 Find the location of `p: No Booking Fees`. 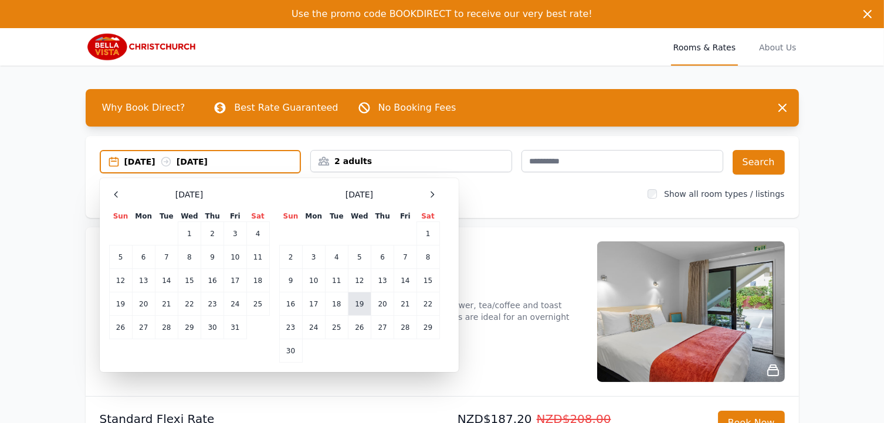

p: No Booking Fees is located at coordinates (417, 108).